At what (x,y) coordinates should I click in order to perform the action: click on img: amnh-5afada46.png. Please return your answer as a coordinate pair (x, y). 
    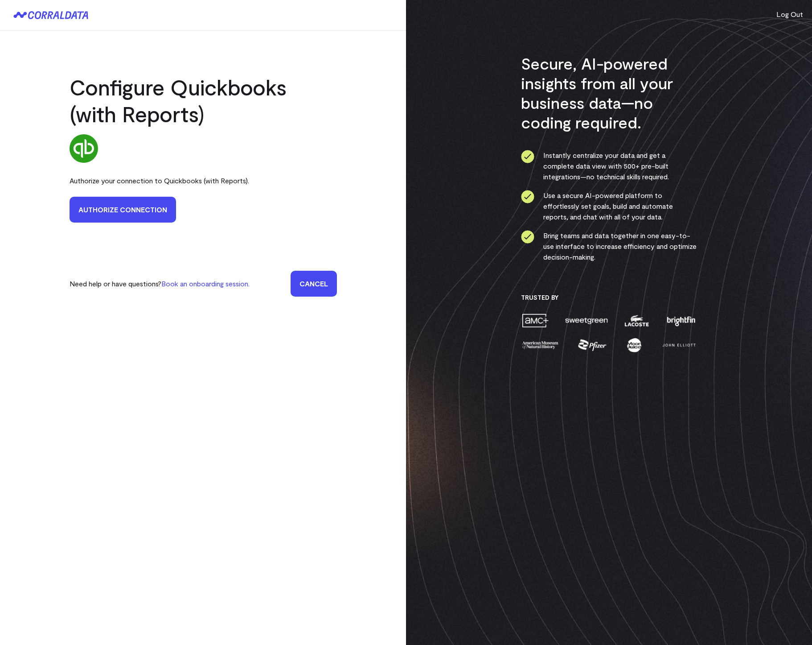
    Looking at the image, I should click on (540, 345).